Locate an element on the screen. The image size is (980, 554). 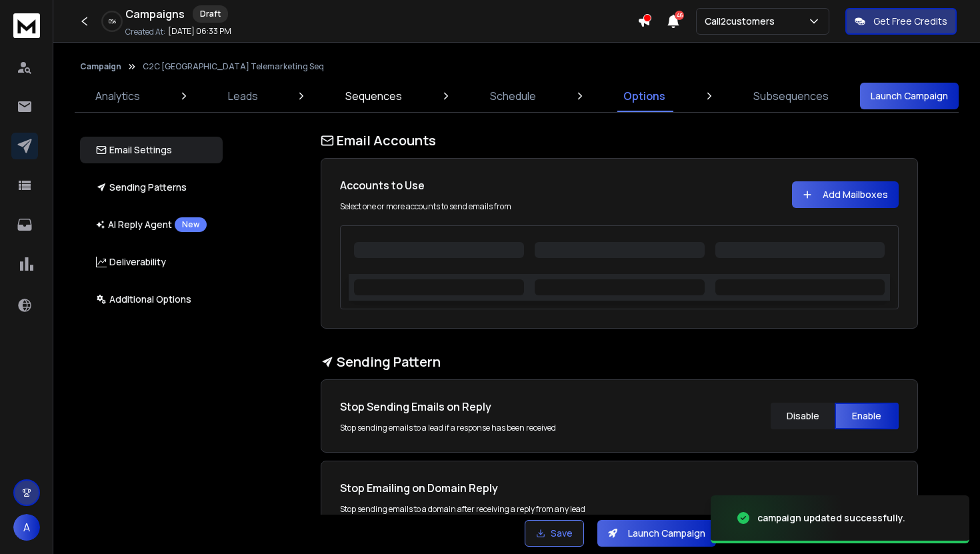
button: A is located at coordinates (27, 527).